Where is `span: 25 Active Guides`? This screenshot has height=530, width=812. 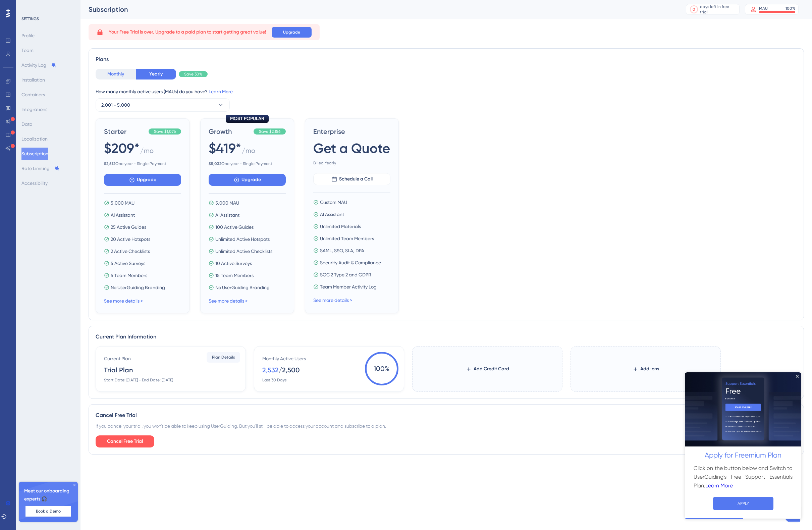 span: 25 Active Guides is located at coordinates (129, 227).